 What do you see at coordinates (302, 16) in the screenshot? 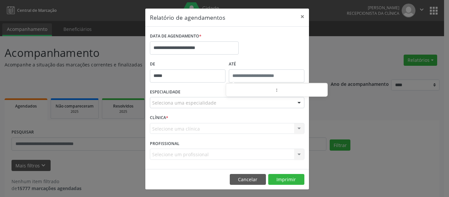
I see `button: Close` at bounding box center [302, 16].